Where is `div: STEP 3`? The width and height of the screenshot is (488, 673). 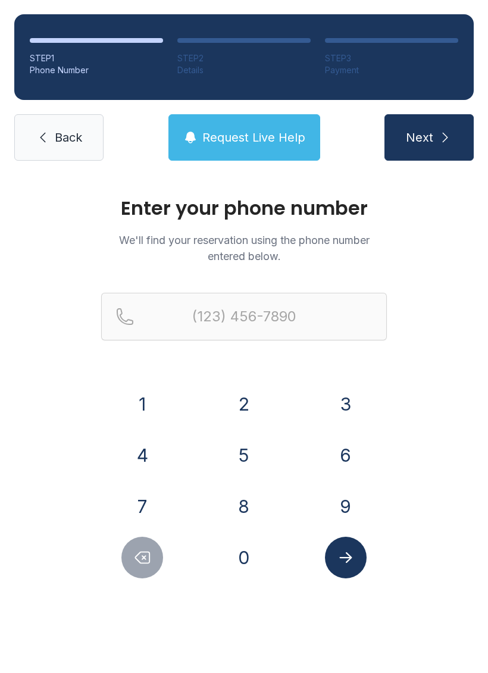 div: STEP 3 is located at coordinates (392, 58).